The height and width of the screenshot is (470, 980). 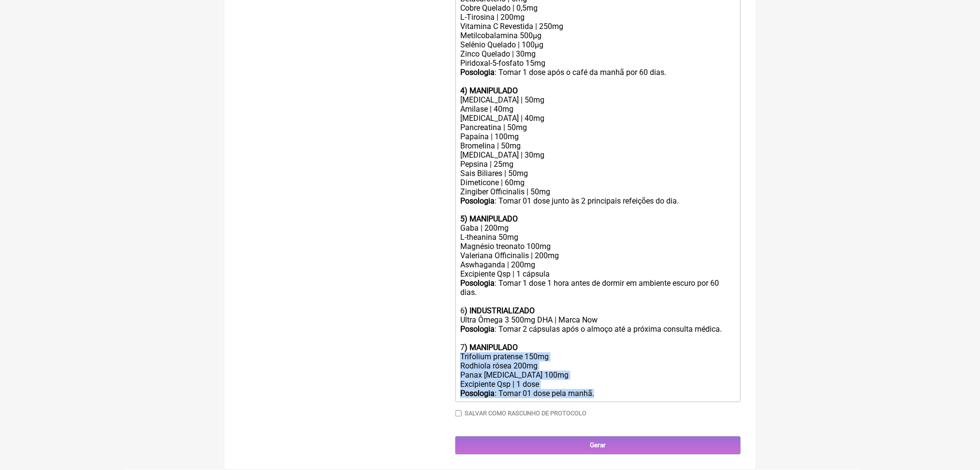 What do you see at coordinates (597, 182) in the screenshot?
I see `div: Dimeticone | 60mg` at bounding box center [597, 182].